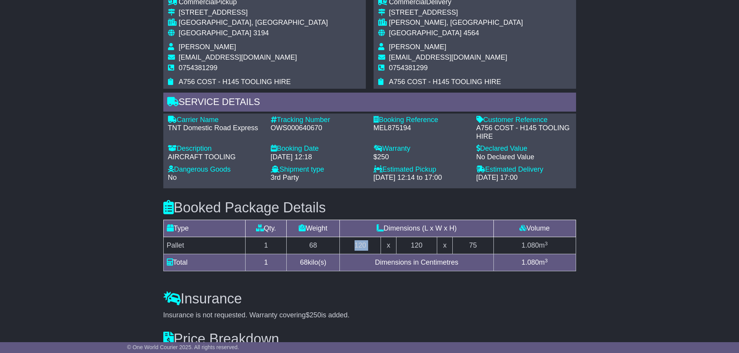 This screenshot has height=353, width=739. Describe the element at coordinates (421, 149) in the screenshot. I see `div: Warranty` at that location.